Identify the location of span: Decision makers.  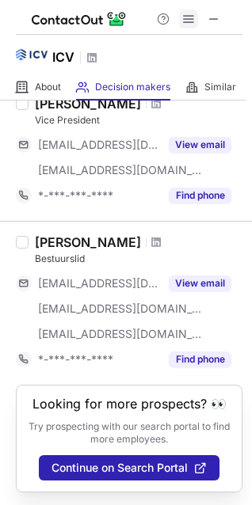
(132, 87).